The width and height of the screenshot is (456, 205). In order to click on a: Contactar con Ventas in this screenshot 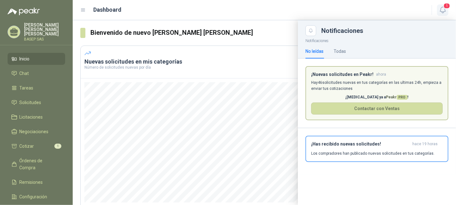, I will do `click(377, 108)`.